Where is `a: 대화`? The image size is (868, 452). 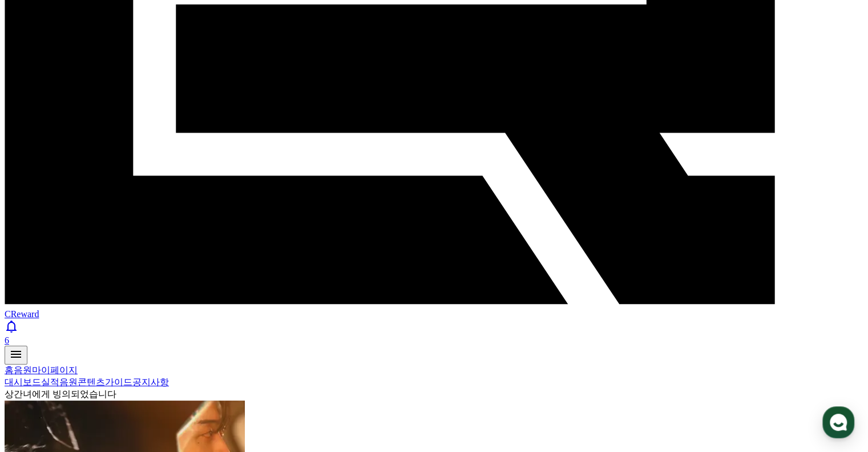 a: 대화 is located at coordinates (111, 371).